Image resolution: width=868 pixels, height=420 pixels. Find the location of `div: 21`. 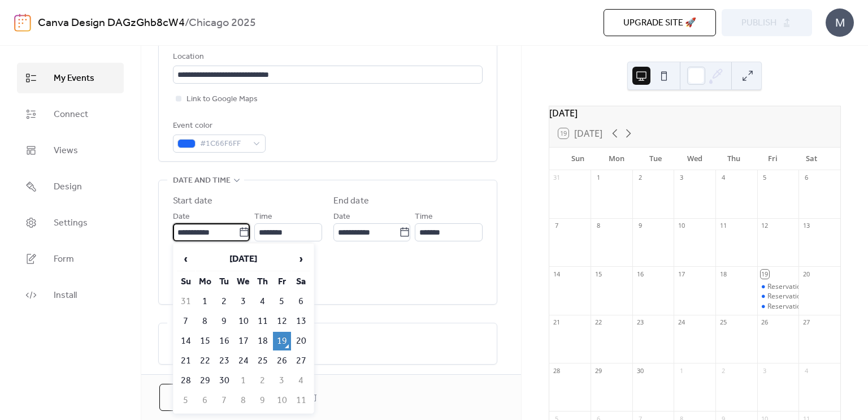

div: 21 is located at coordinates (556, 322).